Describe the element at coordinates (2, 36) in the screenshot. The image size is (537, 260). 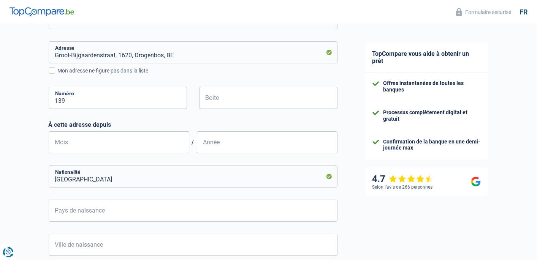
I see `img: Advertisement` at that location.